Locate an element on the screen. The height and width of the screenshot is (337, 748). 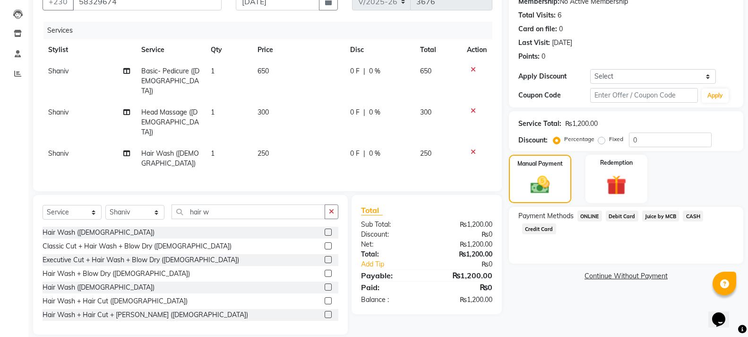
a: Continue Without Payment is located at coordinates (626, 276).